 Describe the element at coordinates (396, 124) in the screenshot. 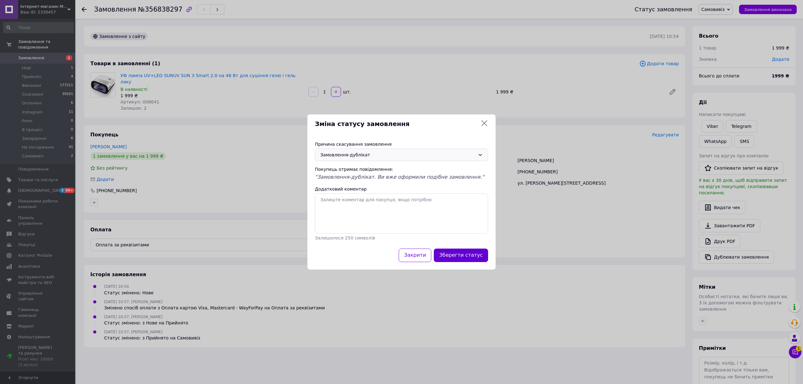

I see `span: Зміна статусу замовлення` at that location.